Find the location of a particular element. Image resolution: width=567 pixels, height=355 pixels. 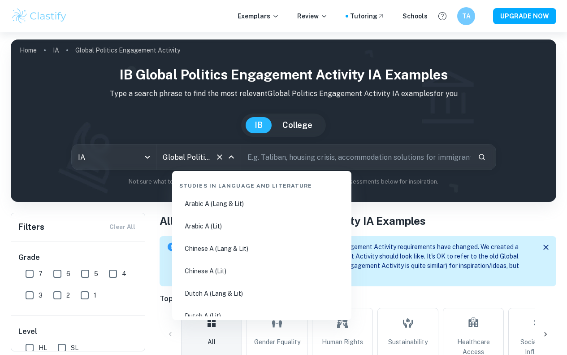

li: Chinese A (Lang & Lit) is located at coordinates (262, 248).